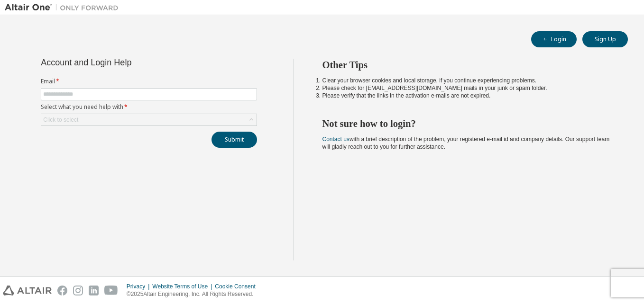 This screenshot has height=304, width=644. I want to click on button: Sign Up, so click(605, 39).